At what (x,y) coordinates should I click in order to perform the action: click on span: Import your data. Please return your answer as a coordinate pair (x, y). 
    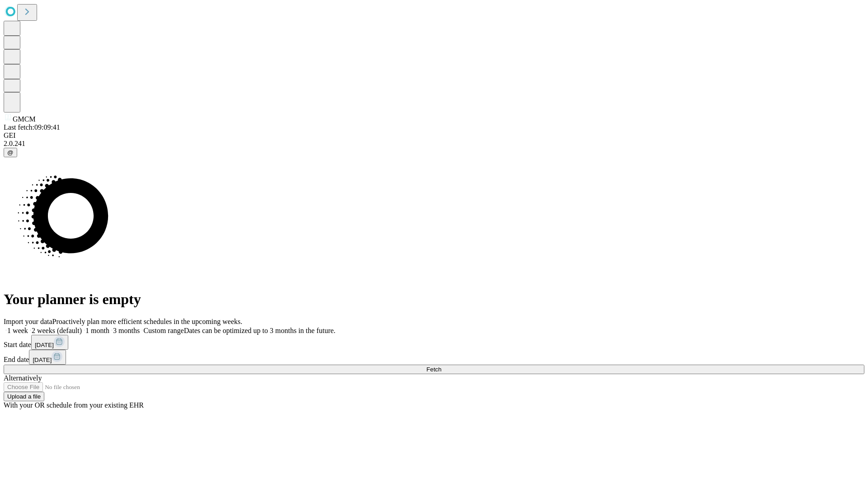
    Looking at the image, I should click on (28, 321).